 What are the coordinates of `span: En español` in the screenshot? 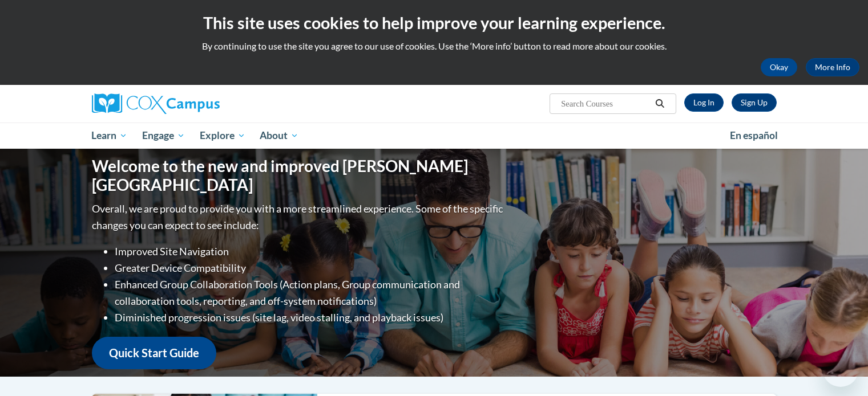 It's located at (753, 135).